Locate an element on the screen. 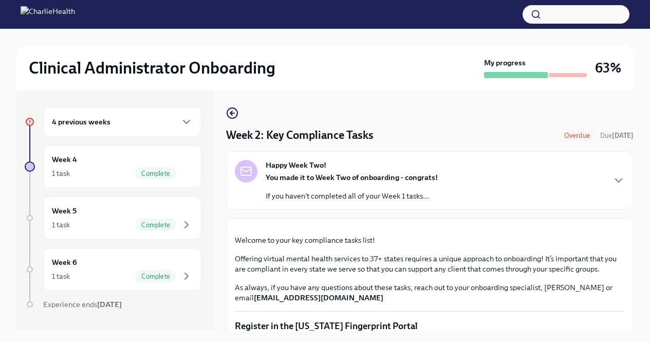 The height and width of the screenshot is (342, 650). p: Offering virtual mental health services to 37+ states requires a unique approach to onboarding! I... is located at coordinates (430, 264).